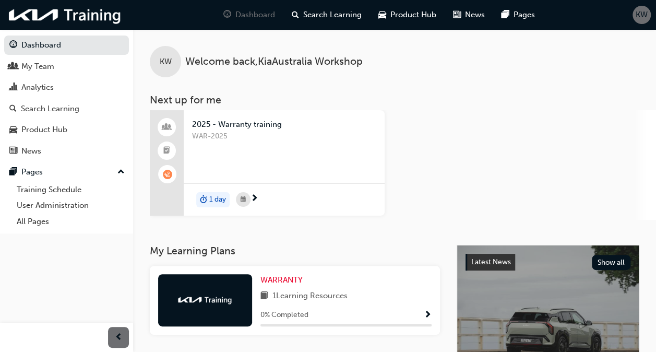  Describe the element at coordinates (284, 315) in the screenshot. I see `span: 0 % Completed` at that location.